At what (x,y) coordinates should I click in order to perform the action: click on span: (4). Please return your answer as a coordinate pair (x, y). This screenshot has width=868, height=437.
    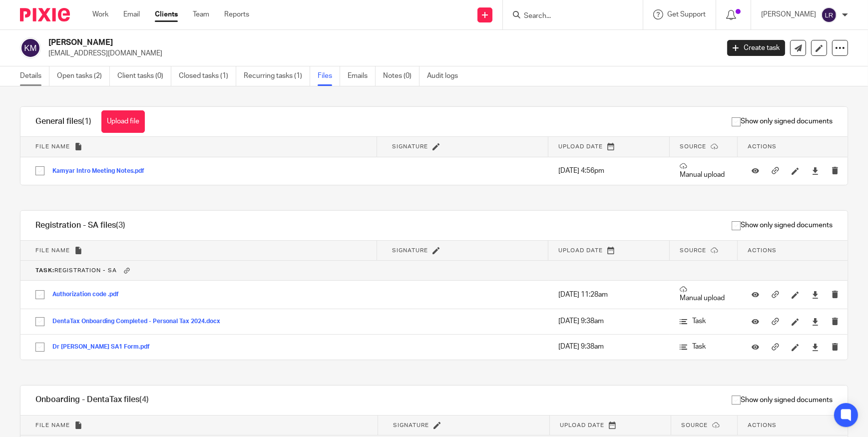
    Looking at the image, I should click on (144, 399).